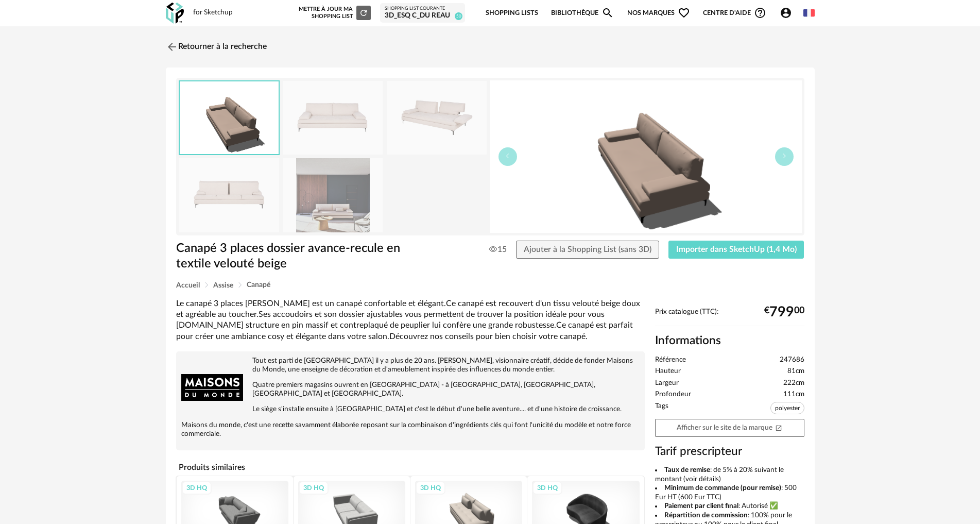  Describe the element at coordinates (458, 16) in the screenshot. I see `span: 50` at that location.